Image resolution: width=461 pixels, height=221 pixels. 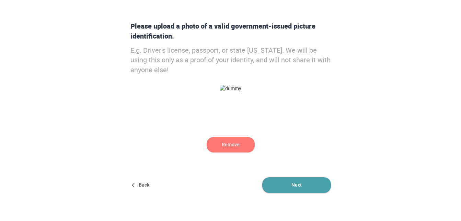 What do you see at coordinates (142, 185) in the screenshot?
I see `span: Back` at bounding box center [142, 185].